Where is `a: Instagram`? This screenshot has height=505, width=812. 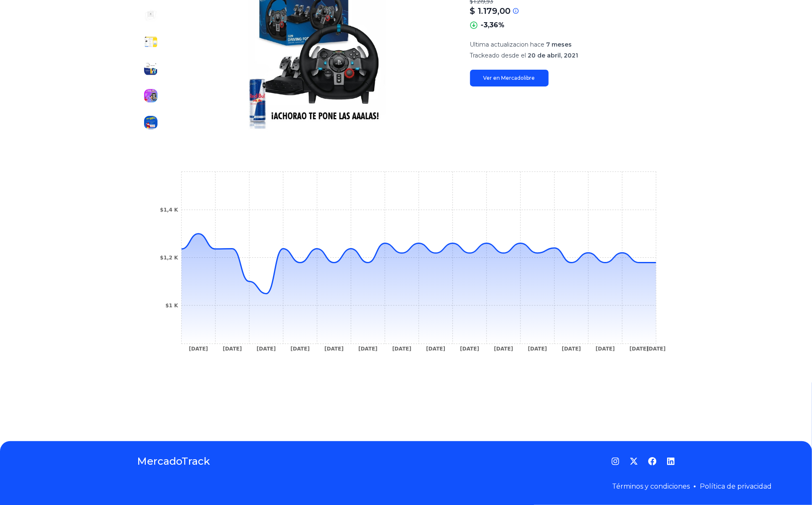 a: Instagram is located at coordinates (616, 461).